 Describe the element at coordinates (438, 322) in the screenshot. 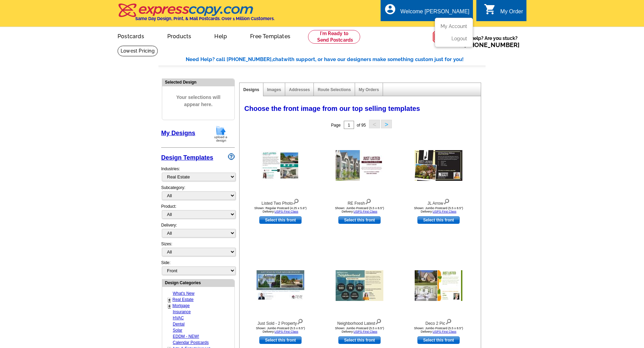

I see `div: Deco 2 Pic` at that location.